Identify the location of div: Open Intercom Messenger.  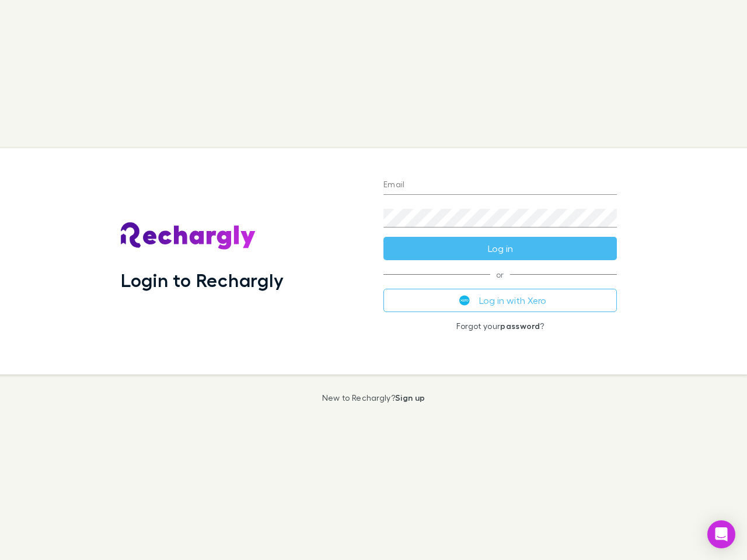
(721, 534).